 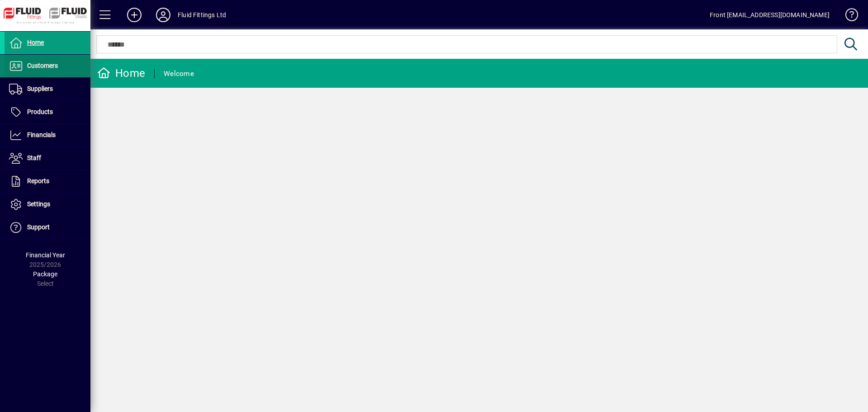 What do you see at coordinates (42, 66) in the screenshot?
I see `span: Customers` at bounding box center [42, 66].